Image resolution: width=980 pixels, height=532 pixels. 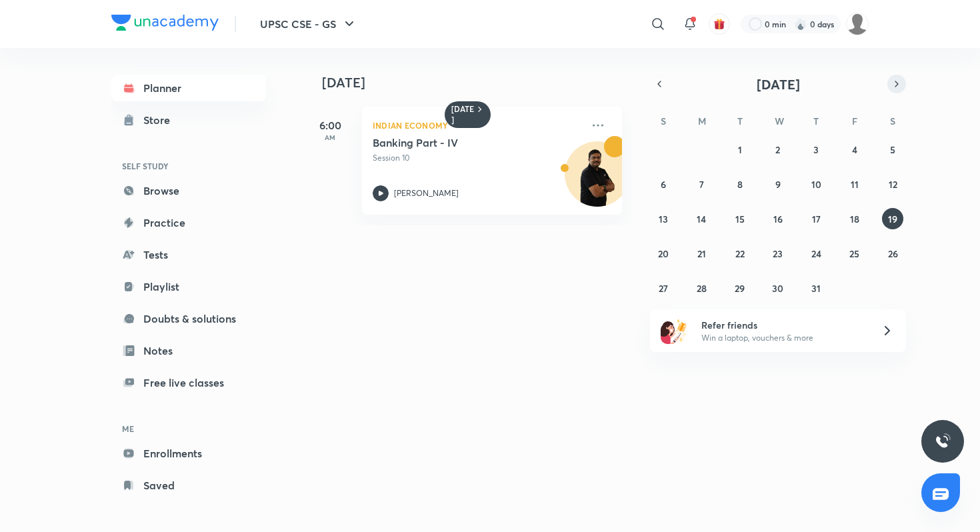 I want to click on abbr: July 19, 2025, so click(x=893, y=219).